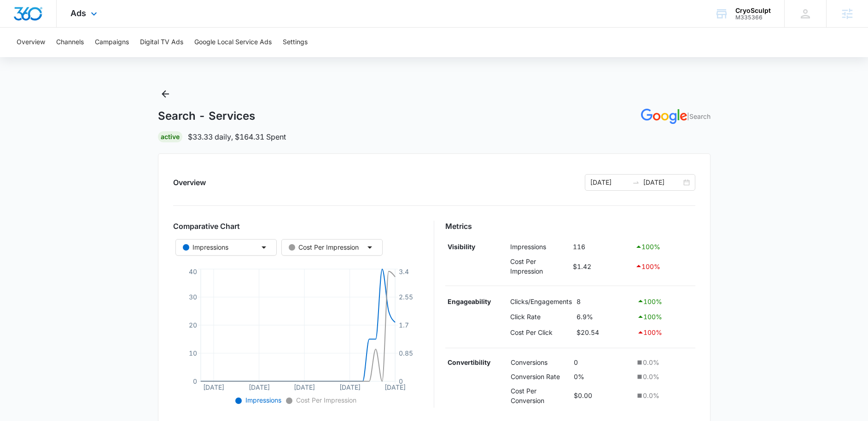 This screenshot has width=868, height=421. What do you see at coordinates (636, 182) in the screenshot?
I see `span: swap-right` at bounding box center [636, 182].